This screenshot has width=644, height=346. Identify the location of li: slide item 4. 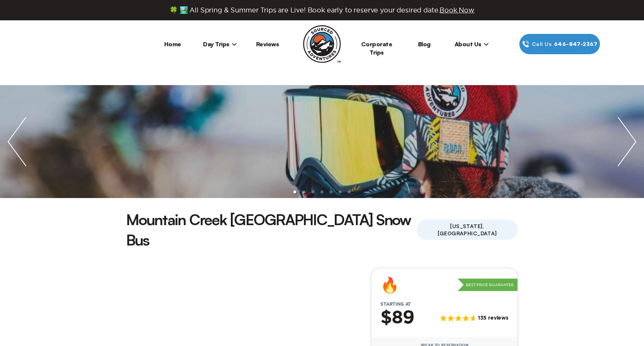
(322, 192).